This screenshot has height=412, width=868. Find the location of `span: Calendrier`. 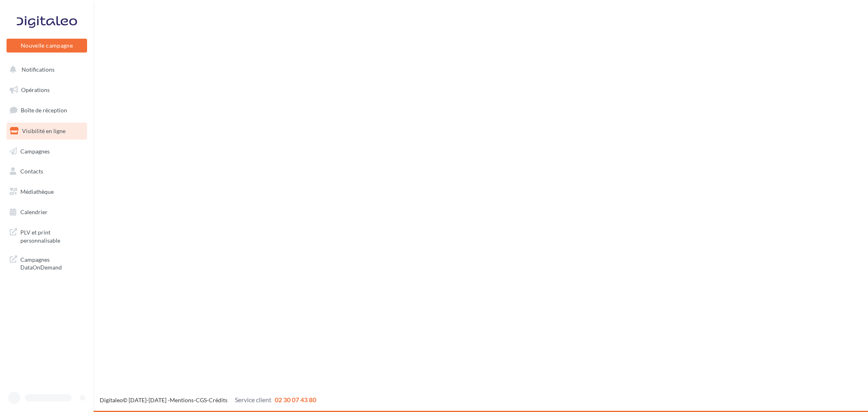

span: Calendrier is located at coordinates (34, 212).